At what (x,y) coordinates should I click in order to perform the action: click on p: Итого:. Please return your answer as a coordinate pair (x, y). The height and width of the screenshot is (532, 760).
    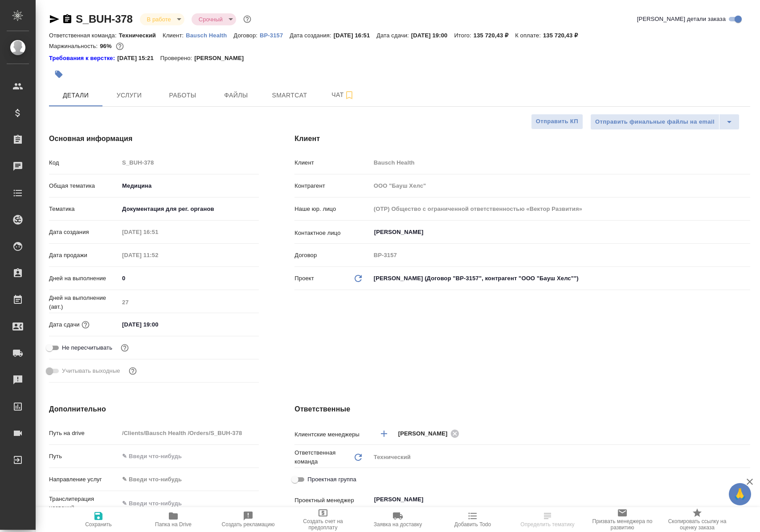
    Looking at the image, I should click on (463, 35).